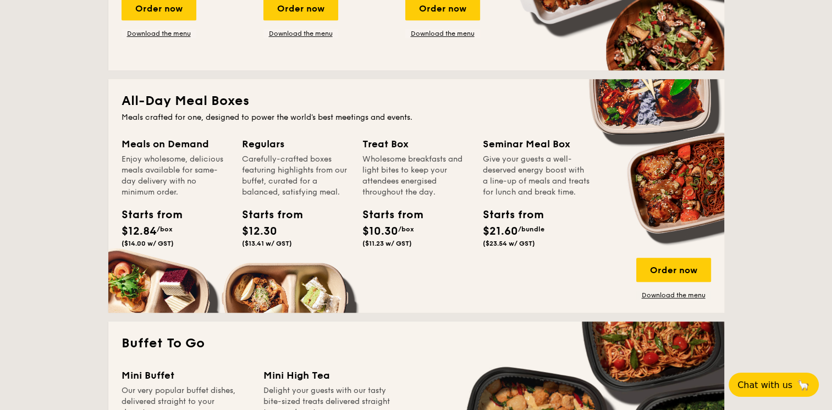  Describe the element at coordinates (536, 144) in the screenshot. I see `div: Seminar Meal Box` at that location.